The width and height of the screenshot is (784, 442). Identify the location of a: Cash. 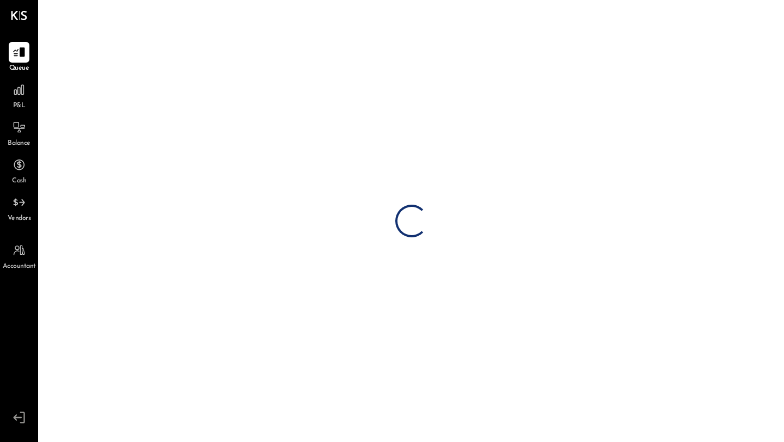
(19, 170).